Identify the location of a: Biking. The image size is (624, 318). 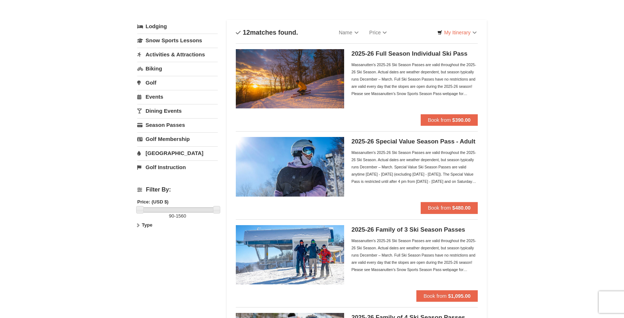
(177, 68).